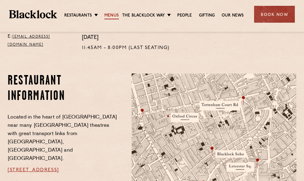 The width and height of the screenshot is (304, 181). What do you see at coordinates (143, 16) in the screenshot?
I see `a: The Blacklock Way` at bounding box center [143, 16].